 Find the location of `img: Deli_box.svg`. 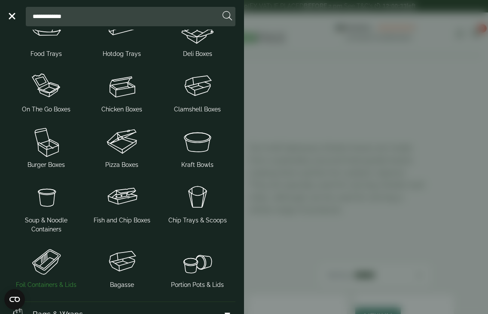

img: Deli_box.svg is located at coordinates (198, 31).